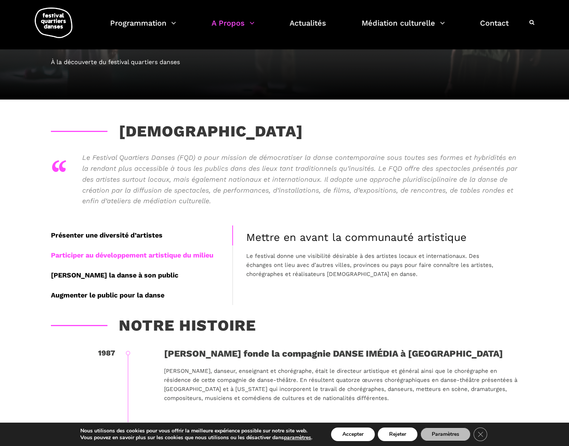 Image resolution: width=569 pixels, height=446 pixels. Describe the element at coordinates (141, 295) in the screenshot. I see `div: Augmenter le public pour la danse` at that location.